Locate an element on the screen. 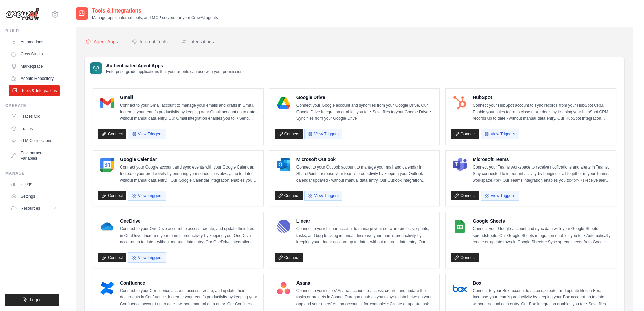 This screenshot has height=311, width=644. h4: Microsoft Teams is located at coordinates (541, 159).